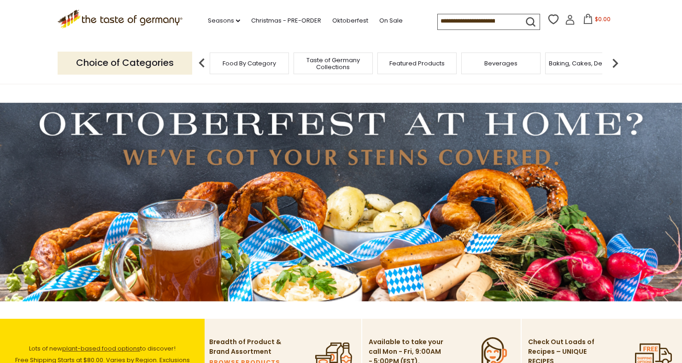 The height and width of the screenshot is (363, 682). What do you see at coordinates (615, 63) in the screenshot?
I see `img: next arrow` at bounding box center [615, 63].